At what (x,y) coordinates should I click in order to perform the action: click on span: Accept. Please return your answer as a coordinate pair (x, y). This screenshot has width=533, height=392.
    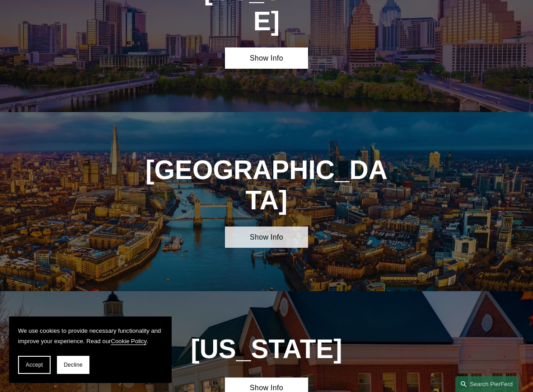
    Looking at the image, I should click on (34, 365).